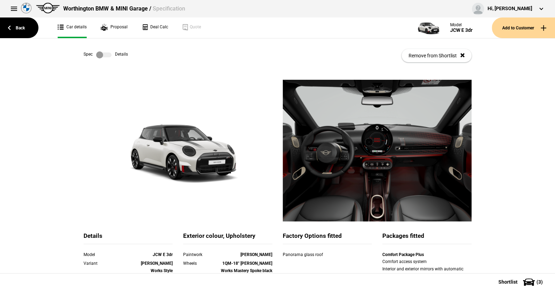 This screenshot has width=555, height=291. I want to click on div: Packages fitted, so click(427, 238).